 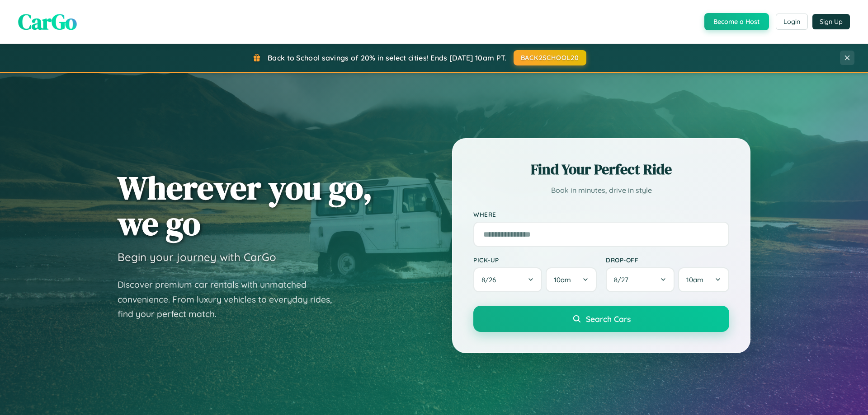 What do you see at coordinates (601, 214) in the screenshot?
I see `label: Where` at bounding box center [601, 214].